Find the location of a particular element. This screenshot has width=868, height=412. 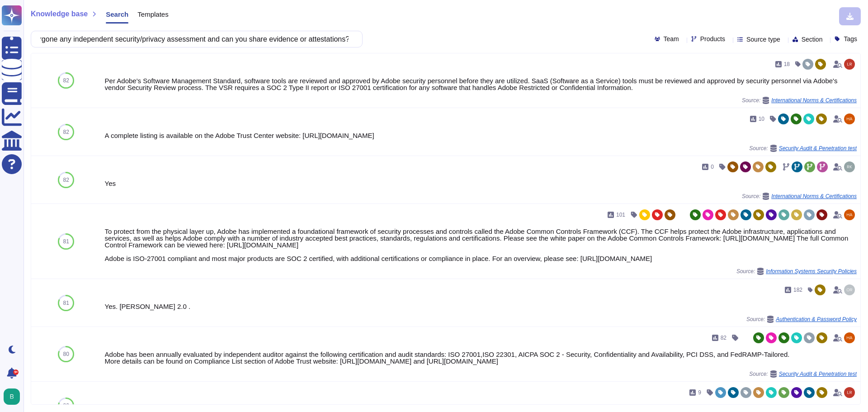

span: Knowledge base is located at coordinates (59, 14).